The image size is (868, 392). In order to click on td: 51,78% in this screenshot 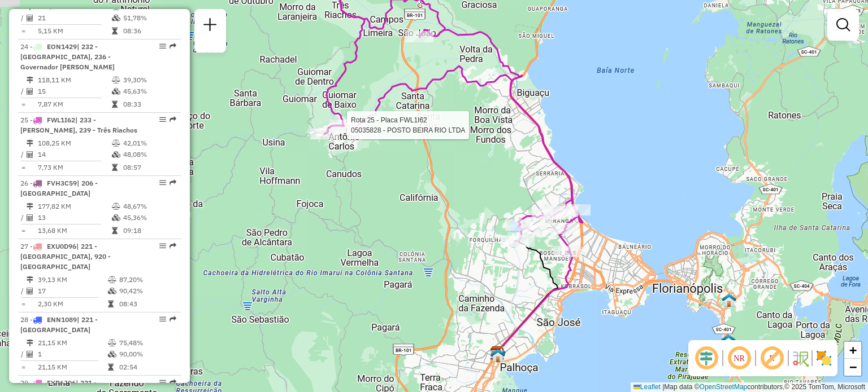, I will do `click(149, 18)`.